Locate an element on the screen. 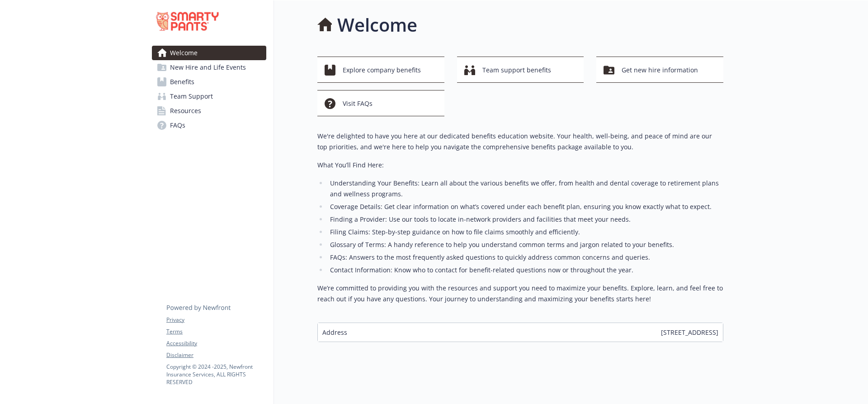 The height and width of the screenshot is (404, 868). button: Team support benefits is located at coordinates (521, 70).